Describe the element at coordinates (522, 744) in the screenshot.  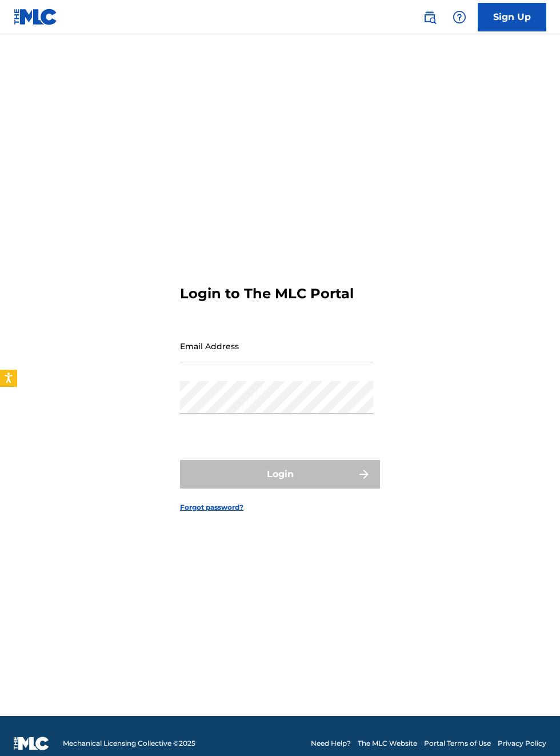
I see `a: Privacy Policy` at that location.